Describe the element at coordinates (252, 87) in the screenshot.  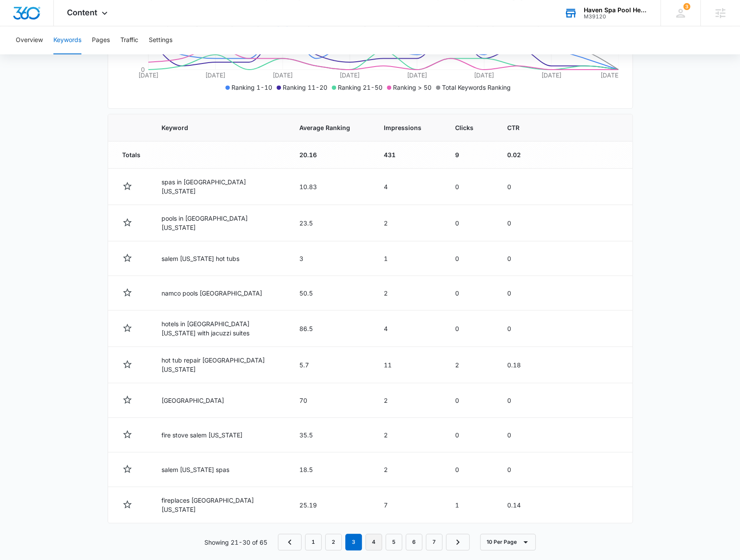
I see `span: Ranking 1-10` at that location.